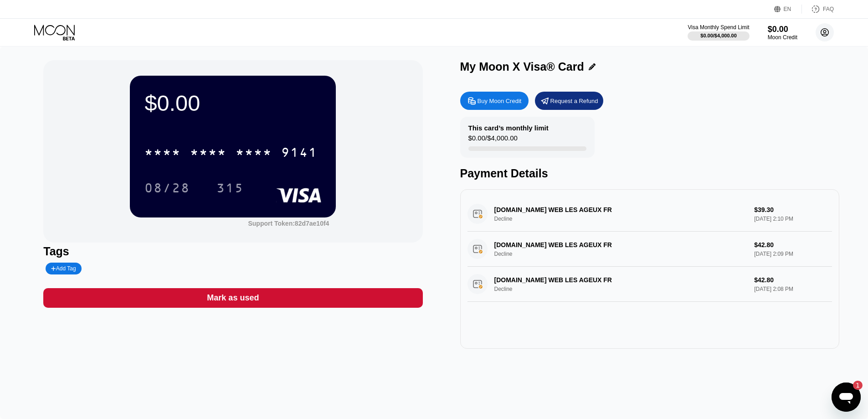 This screenshot has height=419, width=868. What do you see at coordinates (649, 173) in the screenshot?
I see `div: Payment Details` at bounding box center [649, 173].